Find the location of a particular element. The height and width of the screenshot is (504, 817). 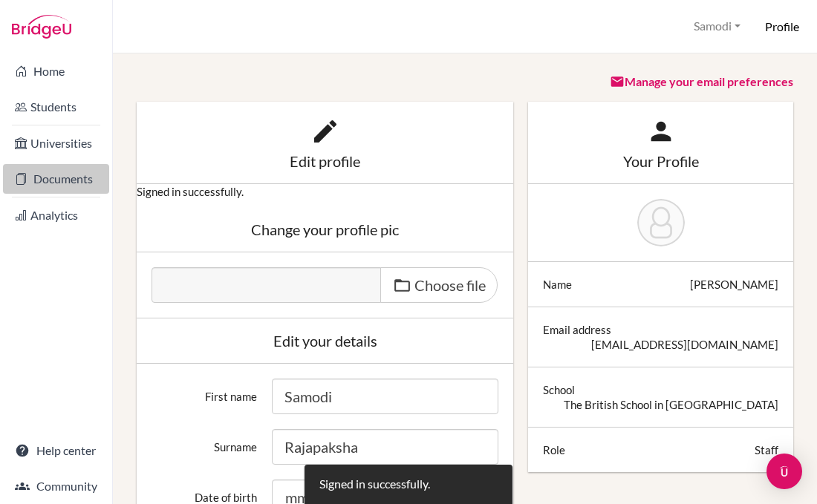

div: Edit profile is located at coordinates (324, 161).